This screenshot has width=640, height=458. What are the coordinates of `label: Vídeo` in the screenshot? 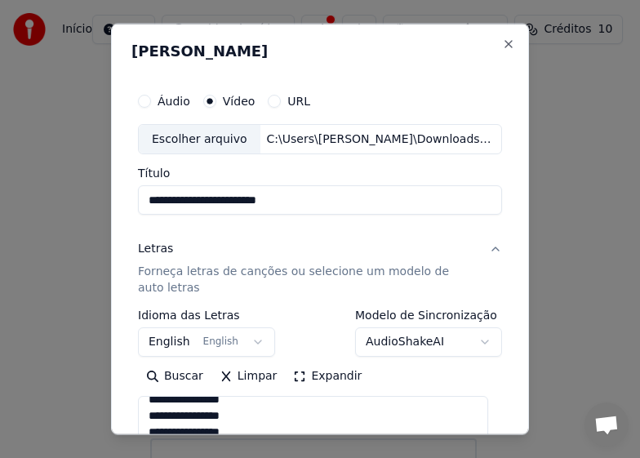 It's located at (239, 100).